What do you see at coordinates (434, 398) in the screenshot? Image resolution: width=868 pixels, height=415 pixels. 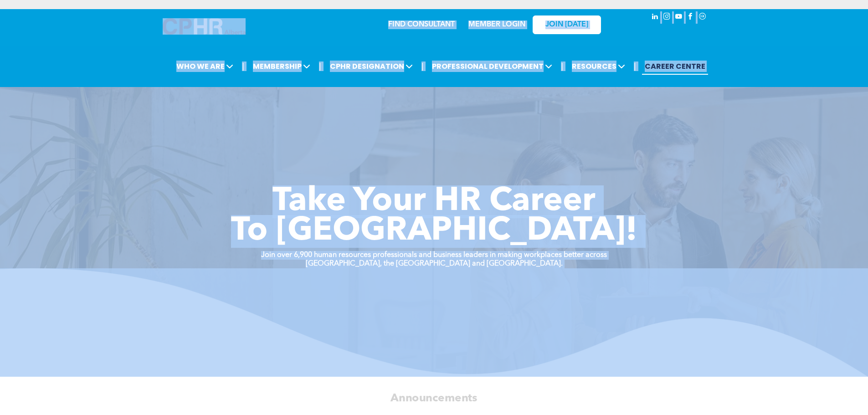 I see `span: Announcements` at bounding box center [434, 398].